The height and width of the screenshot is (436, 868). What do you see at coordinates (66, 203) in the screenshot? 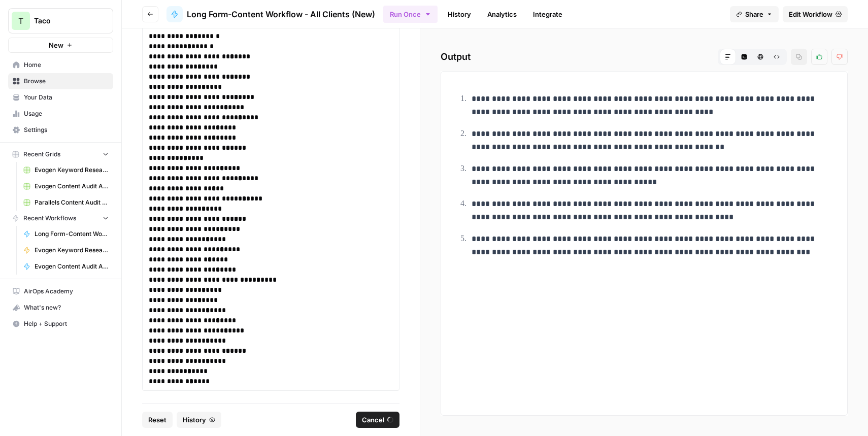
I see `a: Parallels Content Audit Agent Grid` at bounding box center [66, 203].